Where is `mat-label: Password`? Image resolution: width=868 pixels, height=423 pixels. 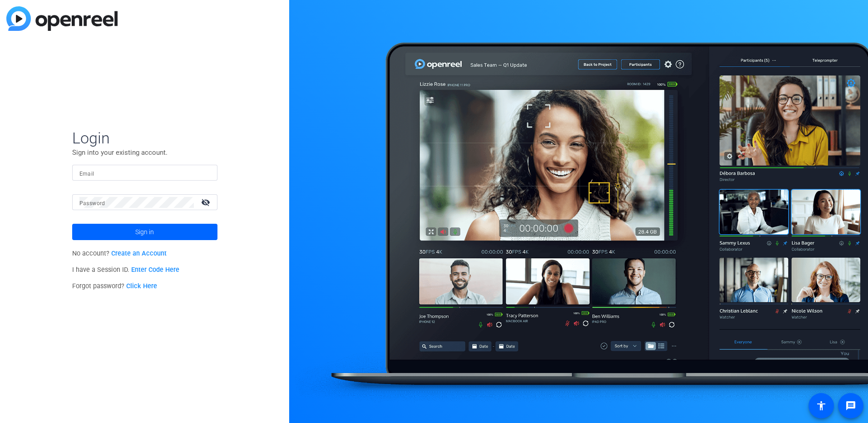
mat-label: Password is located at coordinates (92, 203).